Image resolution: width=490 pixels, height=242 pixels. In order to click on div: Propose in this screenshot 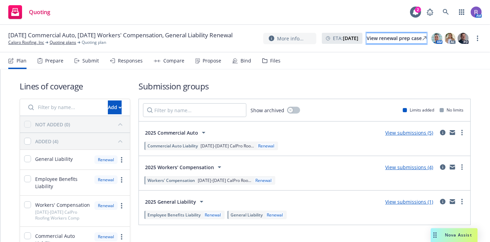, I will do `click(212, 61)`.